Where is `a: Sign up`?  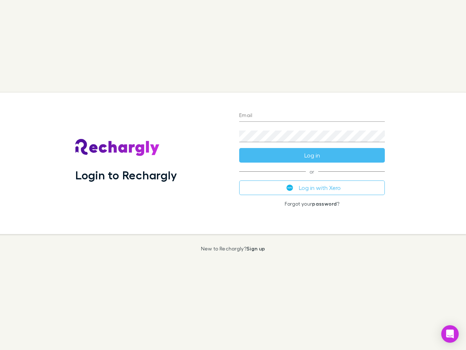 a: Sign up is located at coordinates (256, 248).